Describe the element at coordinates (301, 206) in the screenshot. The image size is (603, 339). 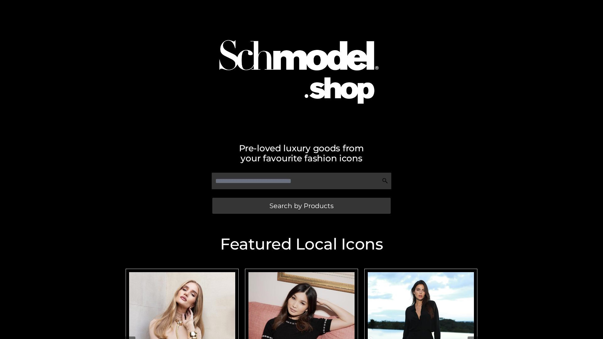
I see `a: Search by Products` at that location.